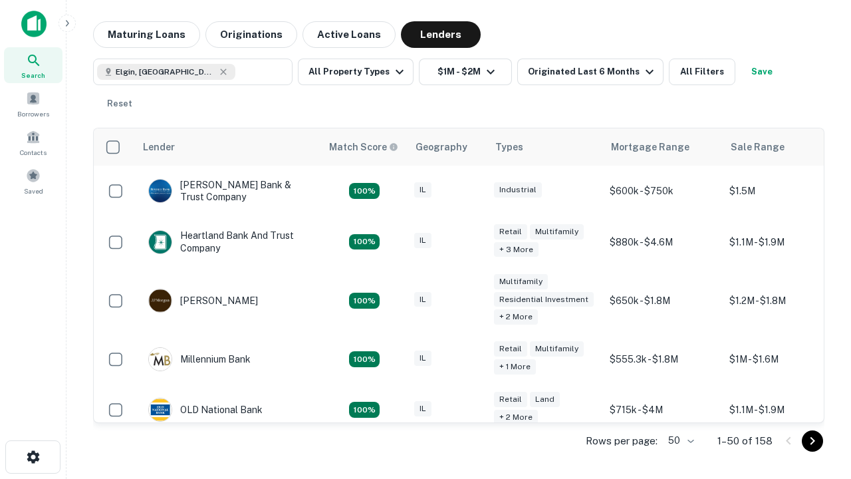 This screenshot has height=479, width=851. Describe the element at coordinates (199, 359) in the screenshot. I see `div: Millennium Bank` at that location.